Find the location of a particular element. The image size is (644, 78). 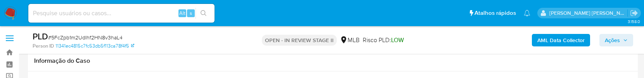

span: Alt is located at coordinates (182, 13).